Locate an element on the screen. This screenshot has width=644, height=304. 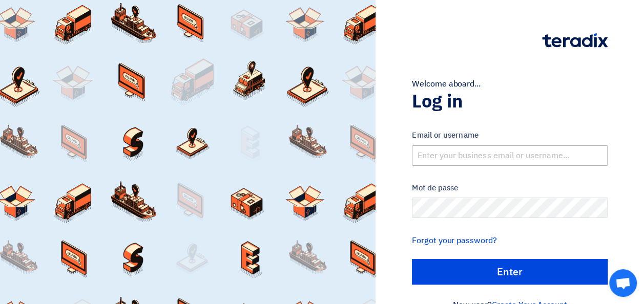
input: Enter is located at coordinates (510, 272).